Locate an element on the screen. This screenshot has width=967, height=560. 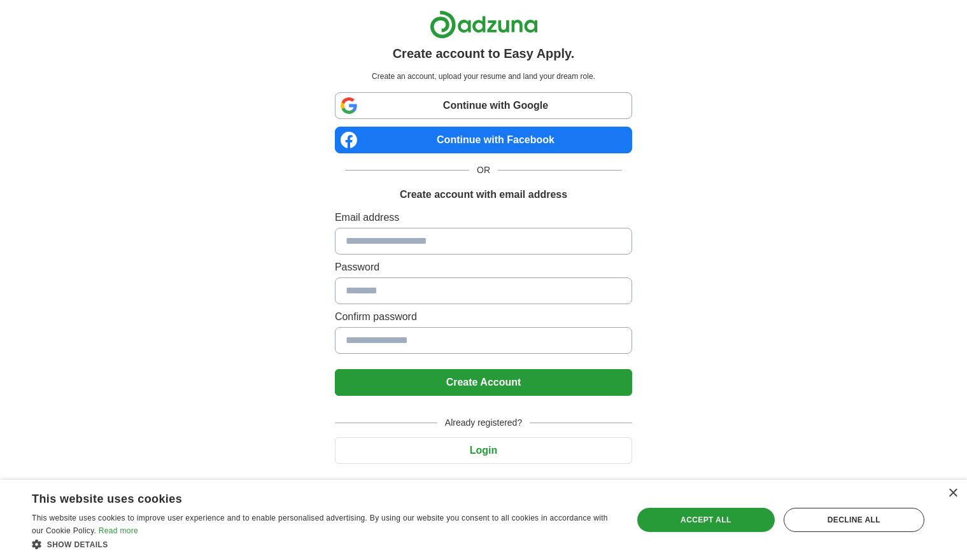
span: OR is located at coordinates (484, 170).